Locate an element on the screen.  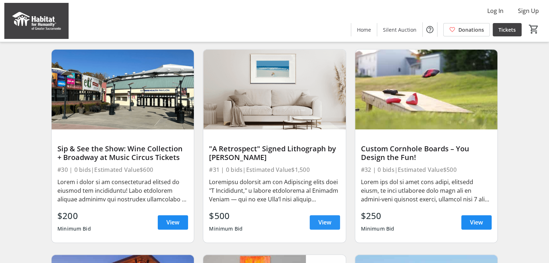
div: Lorem i dolor si am consecteturad elitsed do eiusmod tem incididuntu! Labo etdolorem aliquae admi... is located at coordinates (123, 191).